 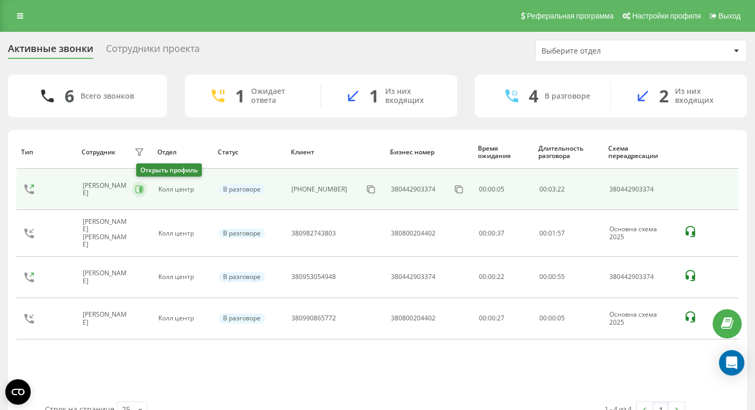 I want to click on div: Время ожидания, so click(x=503, y=152).